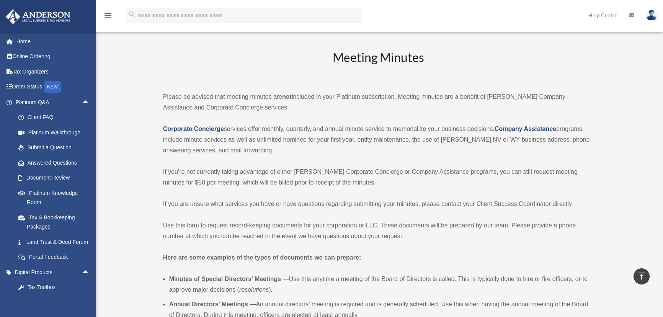  I want to click on strong: Corporate Concierge, so click(193, 129).